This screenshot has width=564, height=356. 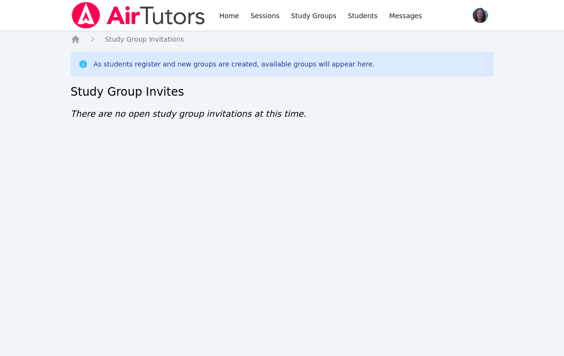 I want to click on nav: Breadcrumb, so click(x=282, y=39).